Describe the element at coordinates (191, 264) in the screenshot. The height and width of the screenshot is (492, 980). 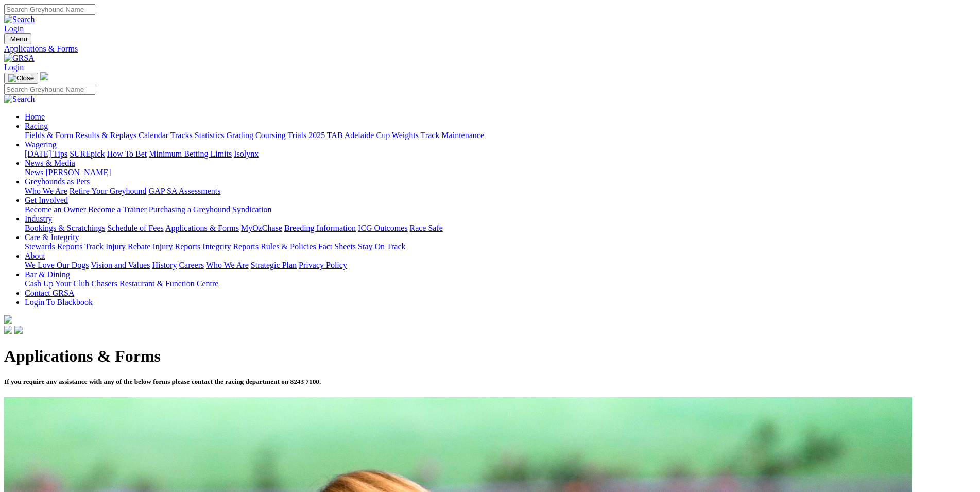
I see `a: Careers` at that location.